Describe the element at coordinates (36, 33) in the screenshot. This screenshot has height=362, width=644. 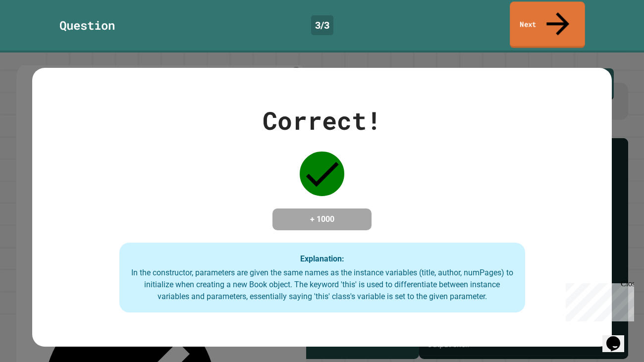
I see `div: Chat with us now!Close` at that location.